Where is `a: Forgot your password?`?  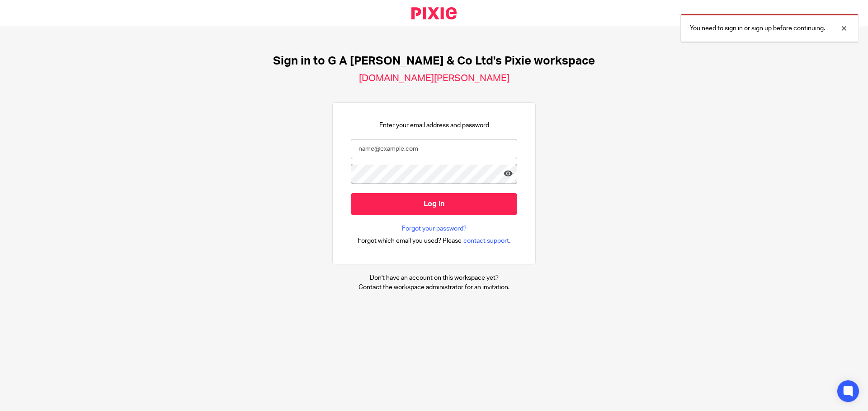
a: Forgot your password? is located at coordinates (434, 229).